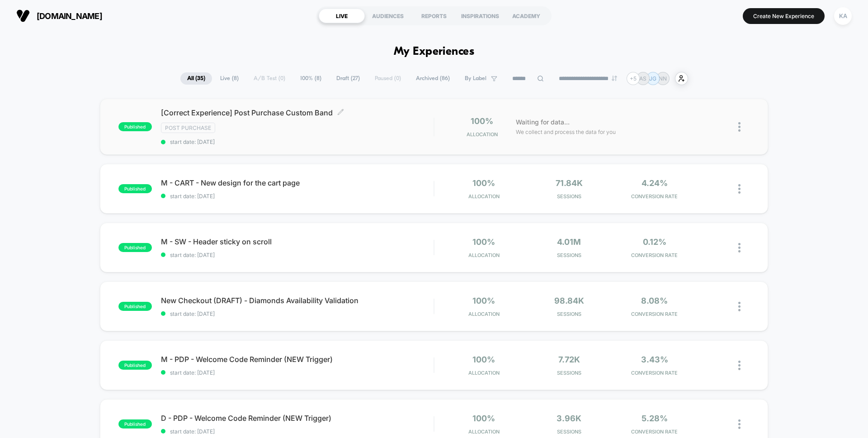 The height and width of the screenshot is (438, 868). I want to click on div: INSPIRATIONS, so click(480, 16).